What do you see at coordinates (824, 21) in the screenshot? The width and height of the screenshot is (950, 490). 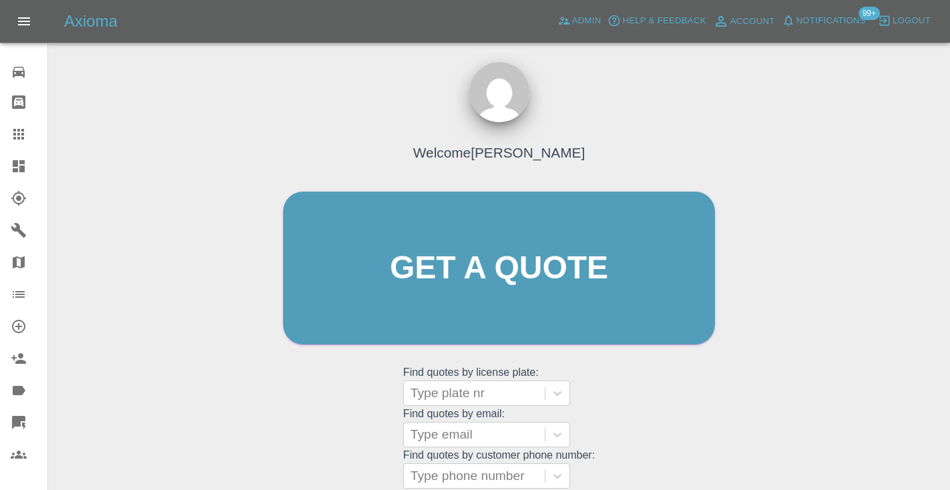 I see `button: Notifications` at bounding box center [824, 21].